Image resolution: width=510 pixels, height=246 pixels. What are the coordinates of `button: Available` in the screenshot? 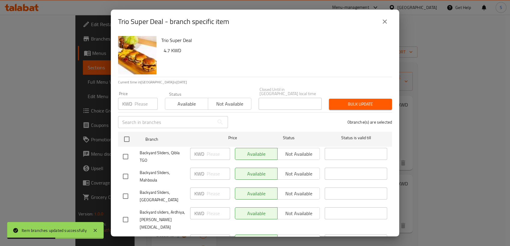 It's located at (186, 104).